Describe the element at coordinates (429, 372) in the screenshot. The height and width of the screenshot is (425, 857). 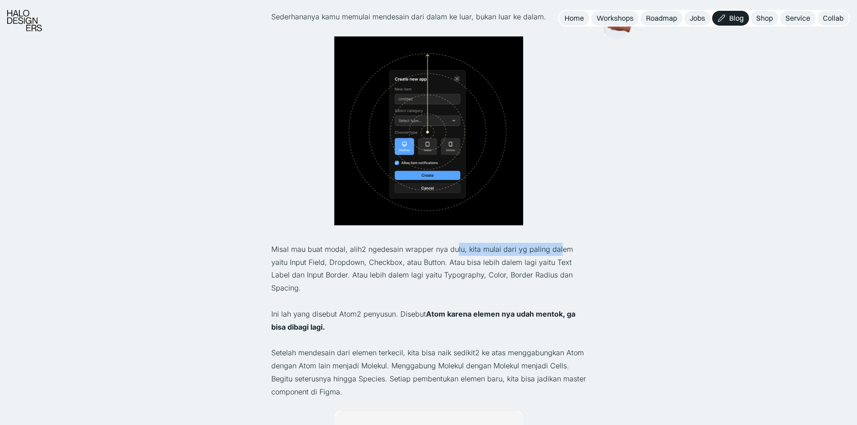
I see `p: Setelah mendesain dari elemen terkecil, kita bisa naik sedikit2 ke atas menggabungkan Atom dengan...` at that location.